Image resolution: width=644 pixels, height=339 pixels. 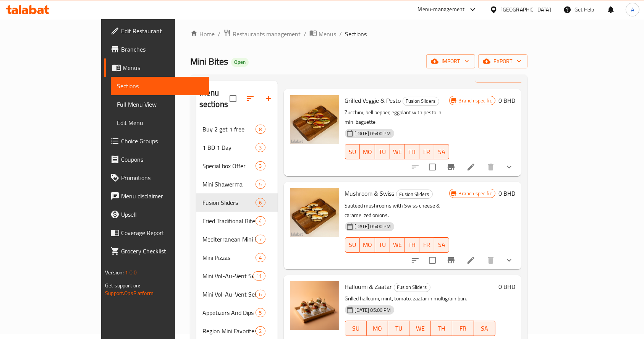 What do you see at coordinates (373, 101) in the screenshot?
I see `span: Grilled Veggie & Pesto` at bounding box center [373, 101].